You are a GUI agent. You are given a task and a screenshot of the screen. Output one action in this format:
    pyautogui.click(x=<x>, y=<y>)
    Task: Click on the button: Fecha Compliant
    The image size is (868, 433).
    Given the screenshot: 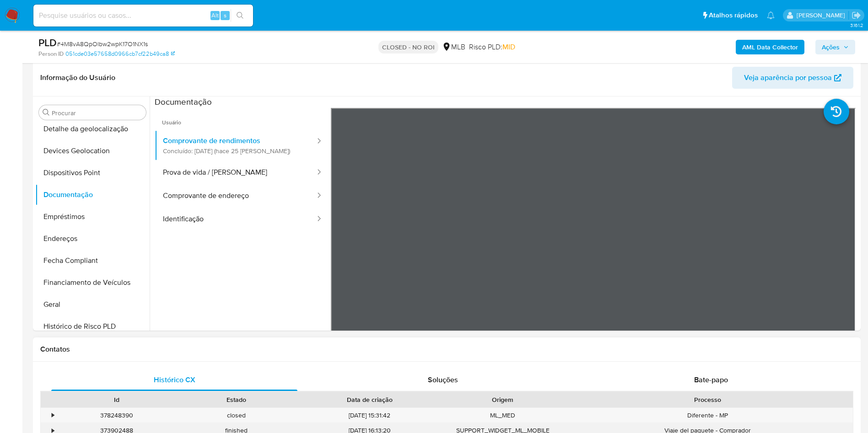 What is the action you would take?
    pyautogui.click(x=92, y=261)
    